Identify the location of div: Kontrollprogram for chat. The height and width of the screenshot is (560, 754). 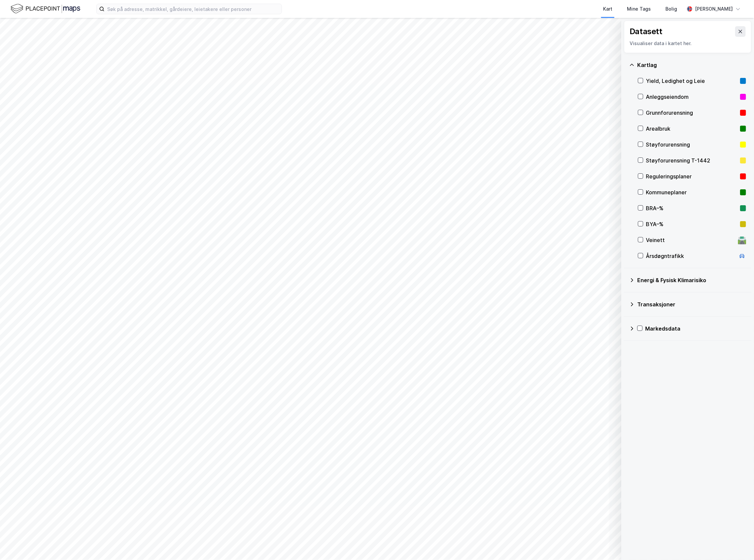
(738, 544).